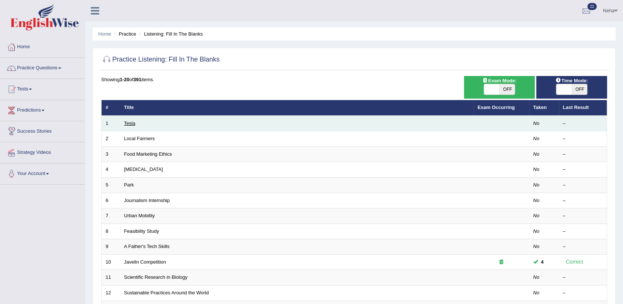  Describe the element at coordinates (124, 79) in the screenshot. I see `b: 1-20` at that location.